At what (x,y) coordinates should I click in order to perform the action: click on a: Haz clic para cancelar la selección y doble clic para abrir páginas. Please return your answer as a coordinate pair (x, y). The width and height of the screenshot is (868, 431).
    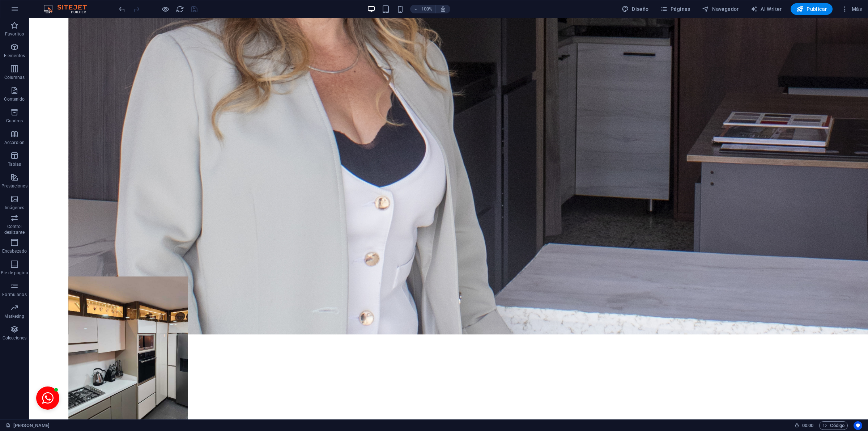
    Looking at the image, I should click on (28, 425).